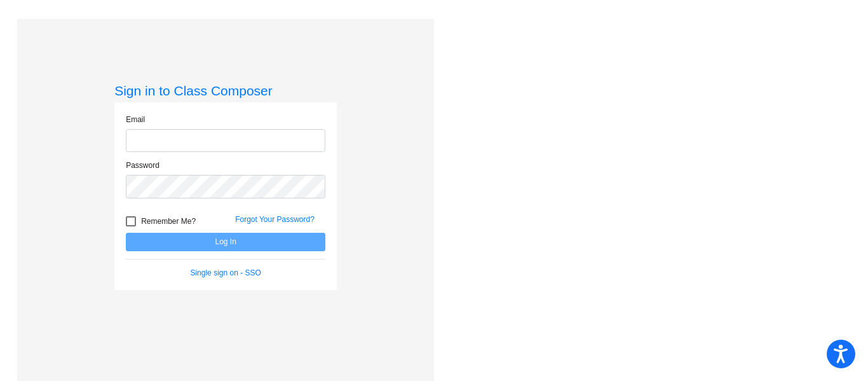  What do you see at coordinates (226, 241) in the screenshot?
I see `button: Log In` at bounding box center [226, 241].